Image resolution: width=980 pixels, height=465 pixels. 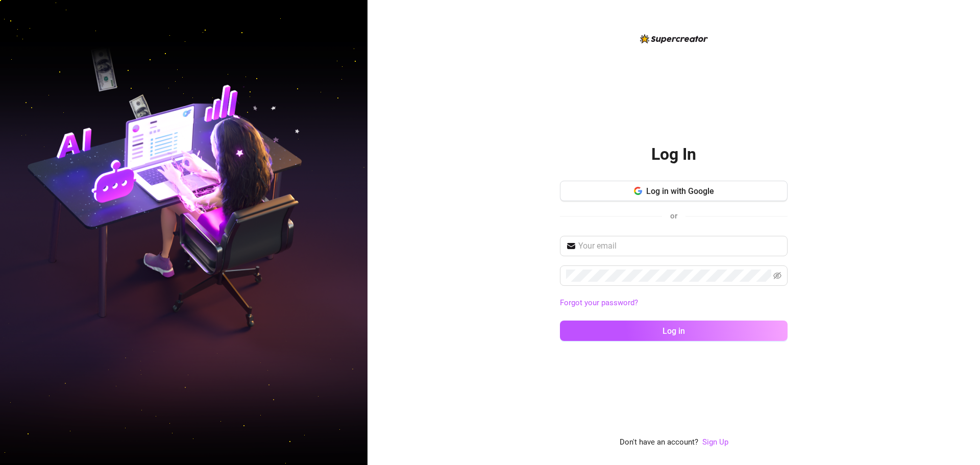 I want to click on span: eye-invisible, so click(x=777, y=276).